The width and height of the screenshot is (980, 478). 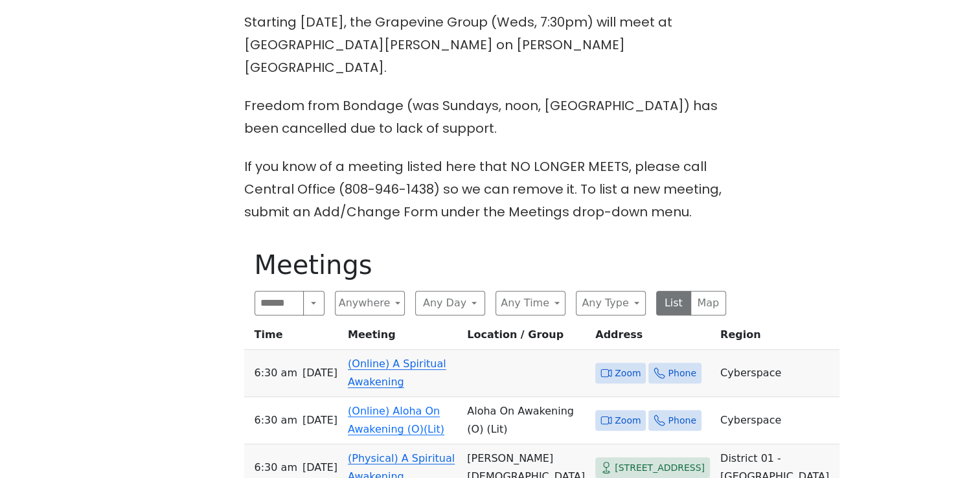 What do you see at coordinates (396, 420) in the screenshot?
I see `a: (Online) Aloha On Awakening (O)(Lit)` at bounding box center [396, 420].